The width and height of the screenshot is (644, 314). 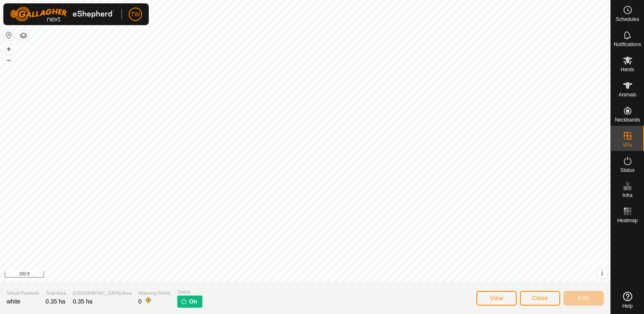 What do you see at coordinates (287, 275) in the screenshot?
I see `a: Privacy Policy` at bounding box center [287, 275].